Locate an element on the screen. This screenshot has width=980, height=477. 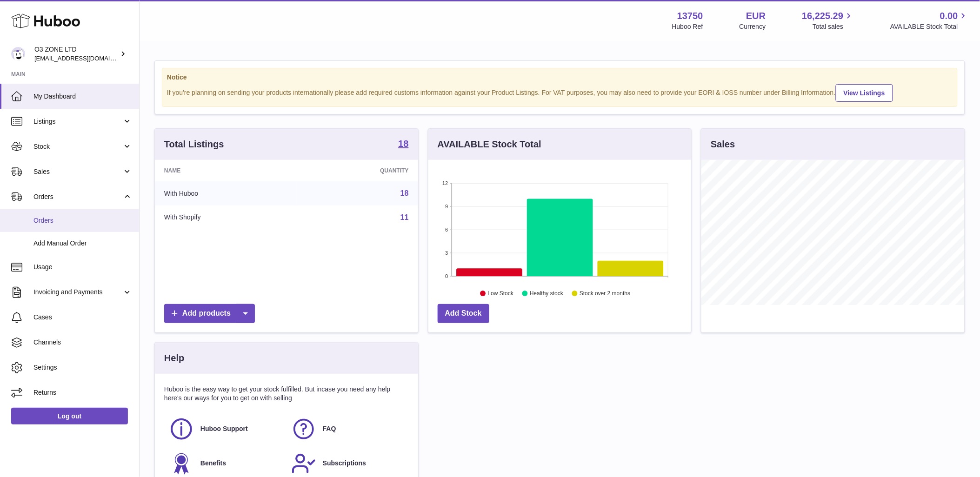
span: My Dashboard is located at coordinates (83, 96).